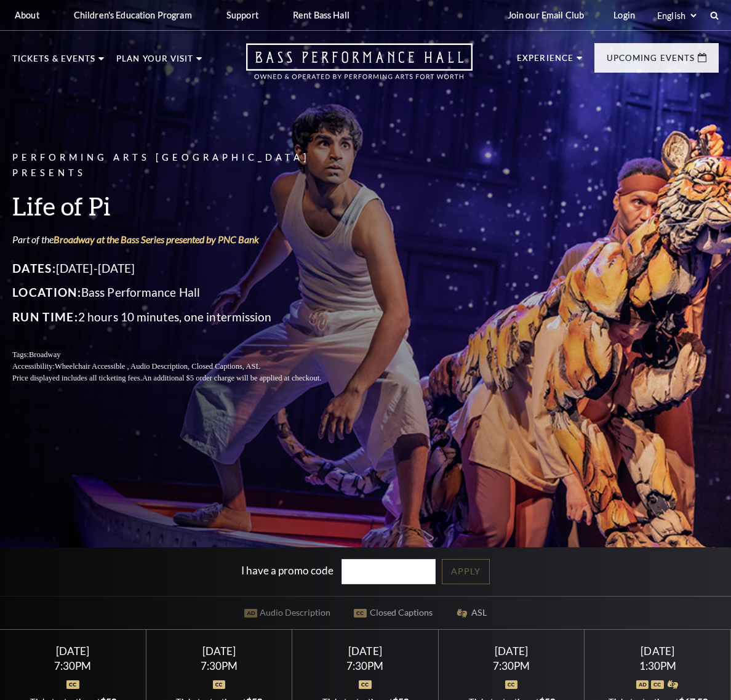 Image resolution: width=731 pixels, height=700 pixels. I want to click on p: Accessibility:, so click(181, 366).